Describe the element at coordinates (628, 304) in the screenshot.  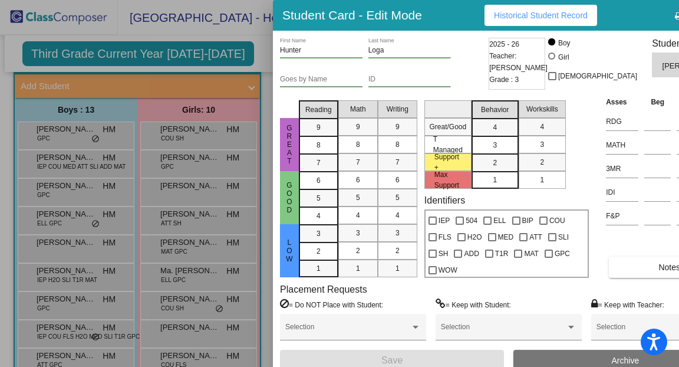
I see `label: = Keep with Teacher:` at that location.